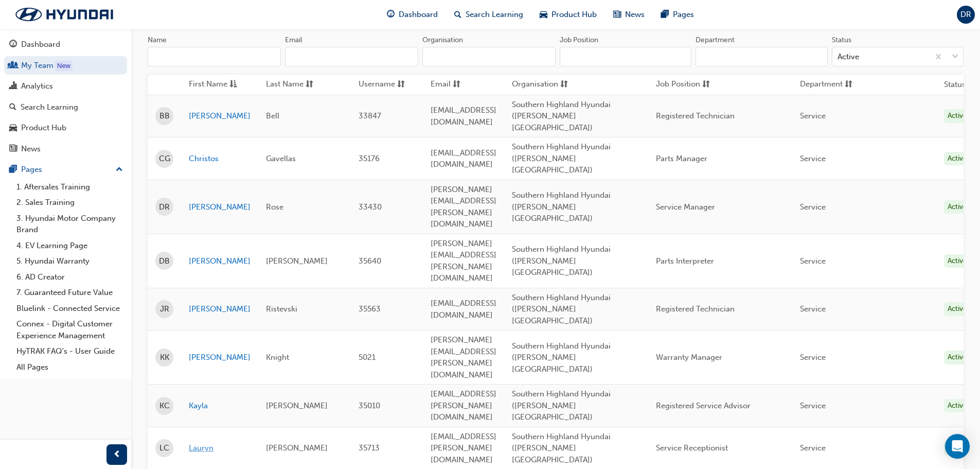  I want to click on span: Department, so click(821, 85).